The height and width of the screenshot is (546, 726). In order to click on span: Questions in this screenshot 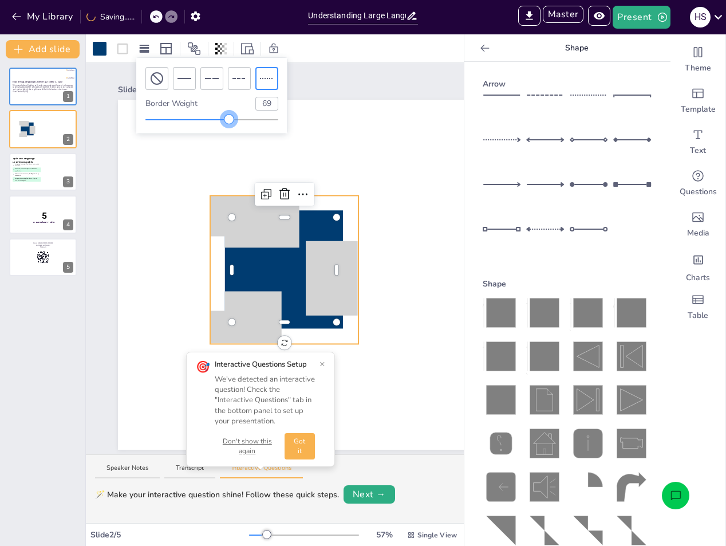, I will do `click(698, 192)`.